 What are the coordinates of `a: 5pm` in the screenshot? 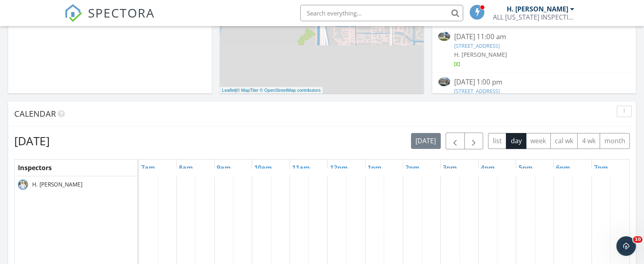 It's located at (525, 167).